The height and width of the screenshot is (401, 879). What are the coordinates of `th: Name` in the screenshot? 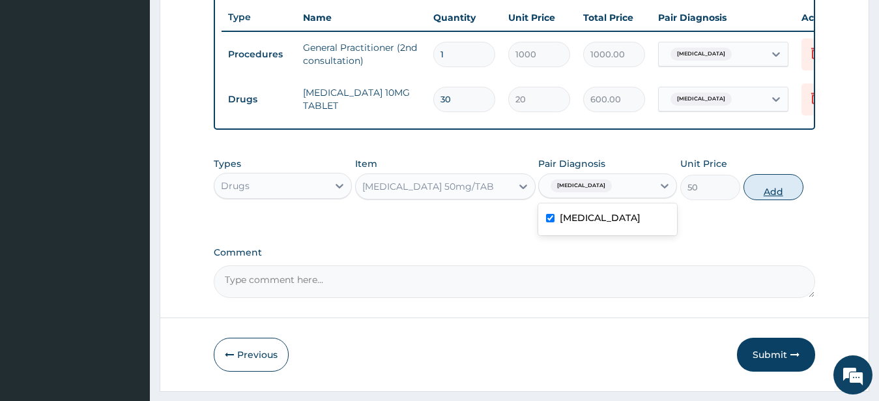 It's located at (362, 18).